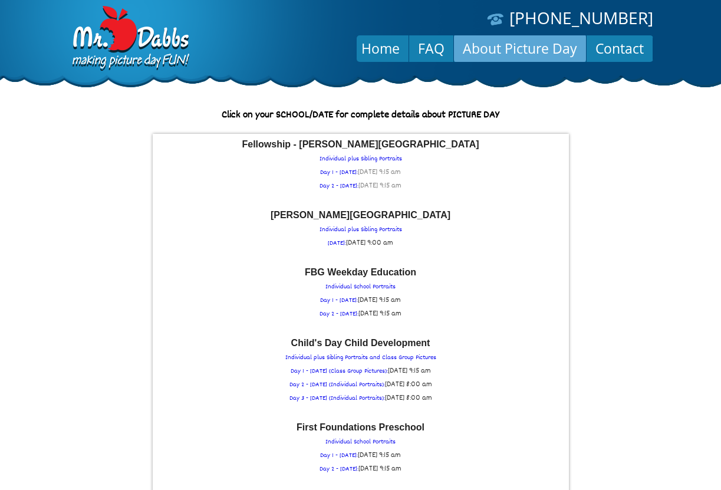 Image resolution: width=721 pixels, height=490 pixels. Describe the element at coordinates (361, 116) in the screenshot. I see `p: Click on your SCHOOL/DATE for complete details about PICTURE DAY` at that location.